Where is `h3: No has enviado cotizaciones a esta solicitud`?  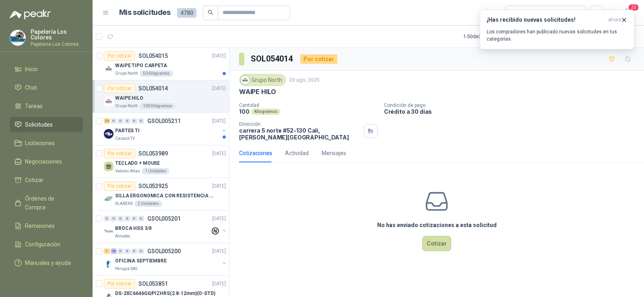
h3: No has enviado cotizaciones a esta solicitud is located at coordinates (437, 225).